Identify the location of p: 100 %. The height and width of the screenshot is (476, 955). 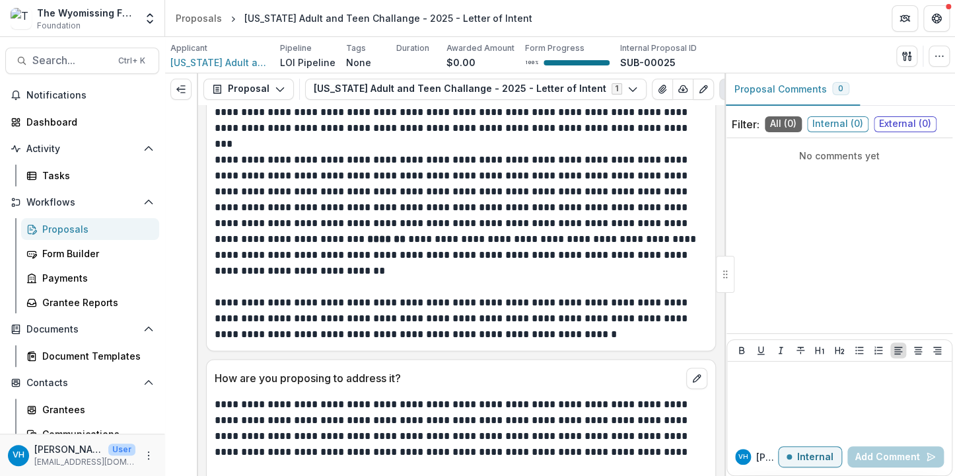
(532, 63).